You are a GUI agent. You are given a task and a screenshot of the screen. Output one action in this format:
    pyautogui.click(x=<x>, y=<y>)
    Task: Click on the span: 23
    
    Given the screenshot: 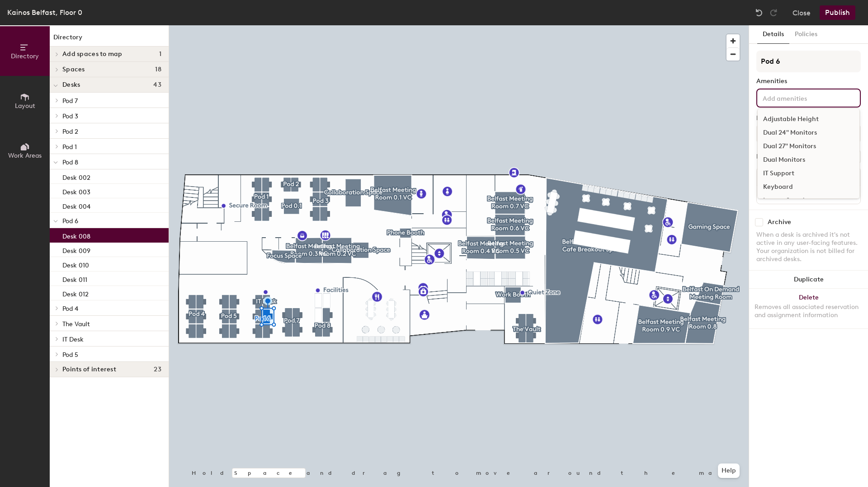 What is the action you would take?
    pyautogui.click(x=157, y=370)
    